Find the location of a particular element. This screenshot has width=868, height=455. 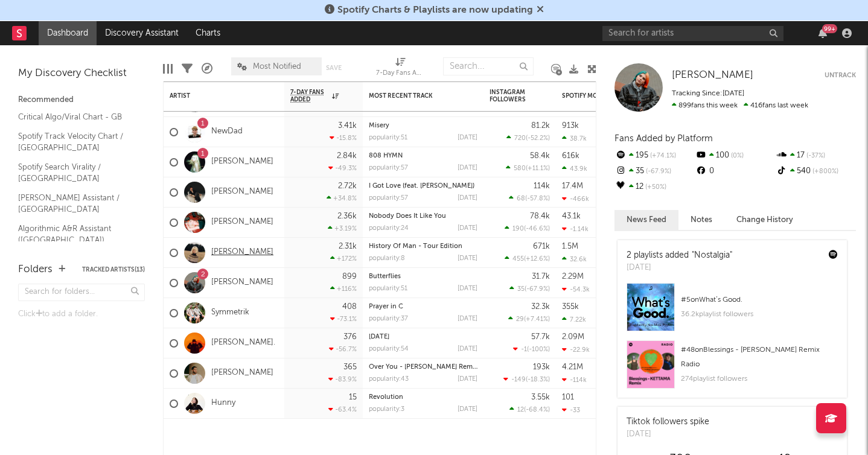

div: 78.4k is located at coordinates (540, 216).